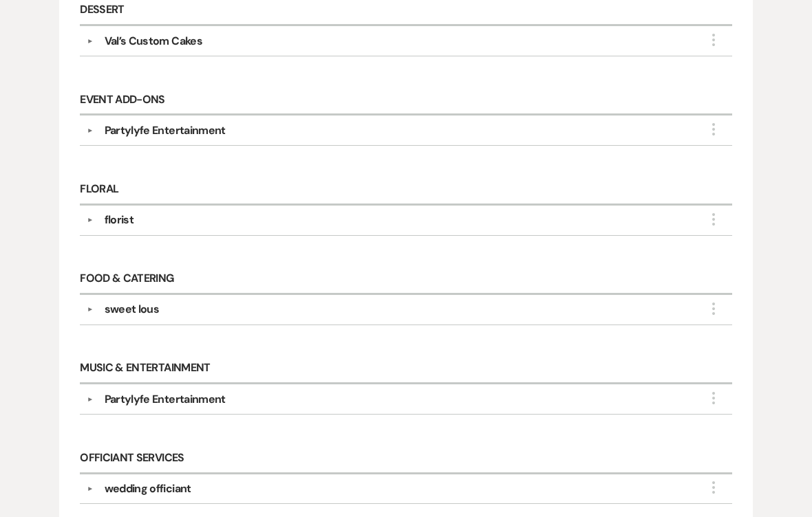 The height and width of the screenshot is (517, 812). What do you see at coordinates (154, 42) in the screenshot?
I see `div: Val’s Custom Cakes` at bounding box center [154, 42].